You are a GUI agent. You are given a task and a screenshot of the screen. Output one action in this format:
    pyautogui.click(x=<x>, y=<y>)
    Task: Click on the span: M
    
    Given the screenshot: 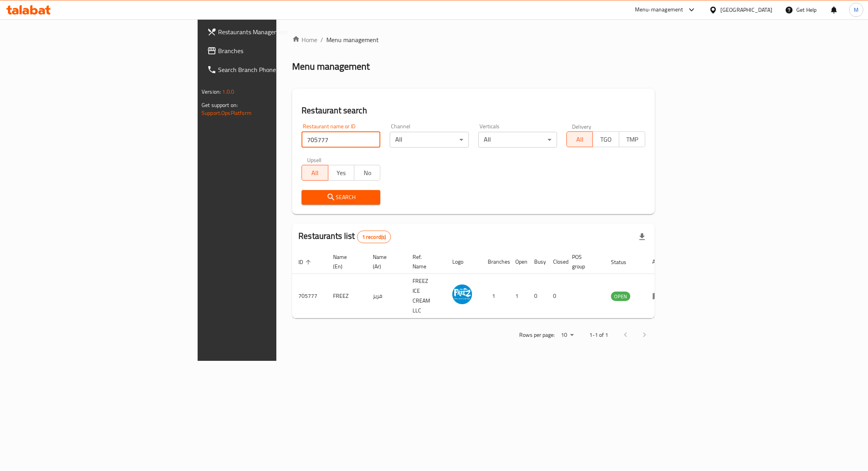 What is the action you would take?
    pyautogui.click(x=856, y=10)
    